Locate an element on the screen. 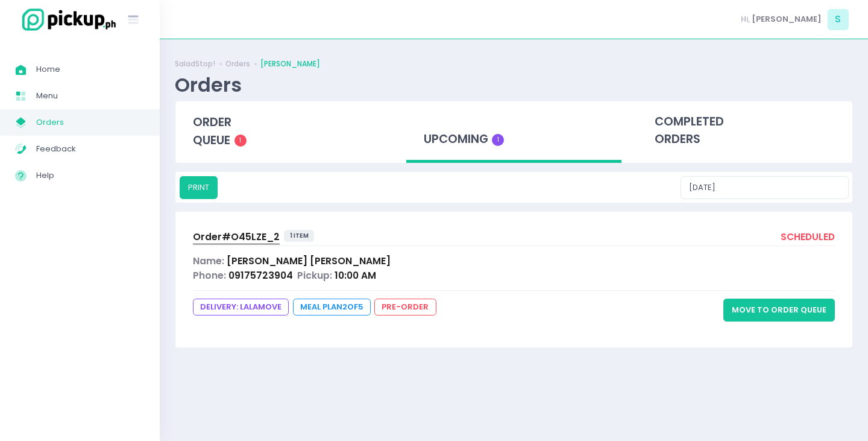 This screenshot has width=868, height=441. a: SaladStop! is located at coordinates (195, 64).